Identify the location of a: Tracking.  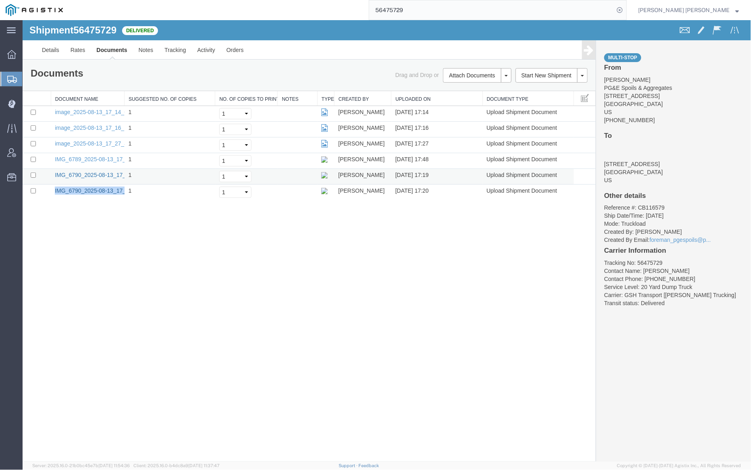
(152, 30).